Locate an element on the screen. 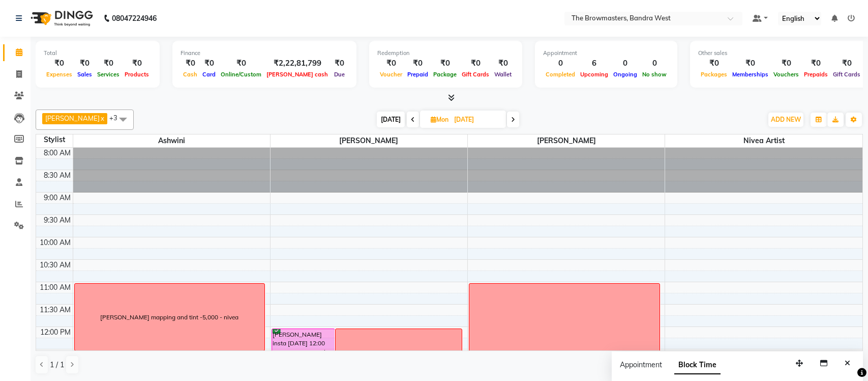 This screenshot has height=381, width=868. div: Finance is located at coordinates (265, 53).